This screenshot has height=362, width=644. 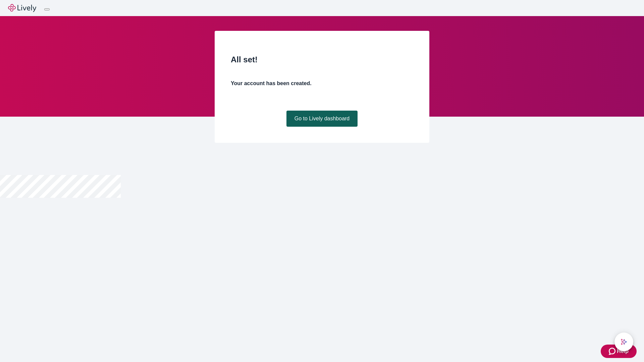 What do you see at coordinates (322, 84) in the screenshot?
I see `h4: Your account has been created.` at bounding box center [322, 84].